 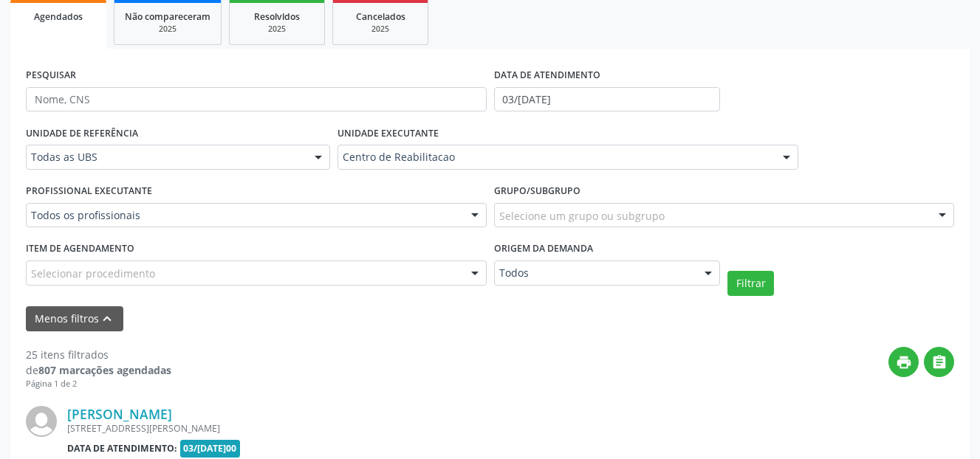 I want to click on span: Resolvidos, so click(x=277, y=16).